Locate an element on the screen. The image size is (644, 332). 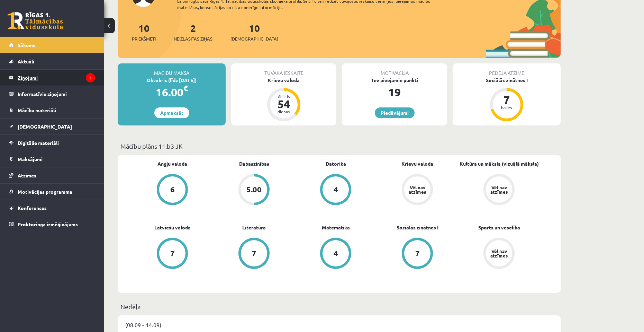
div: Tev pieejamie punkti is located at coordinates (395, 80).